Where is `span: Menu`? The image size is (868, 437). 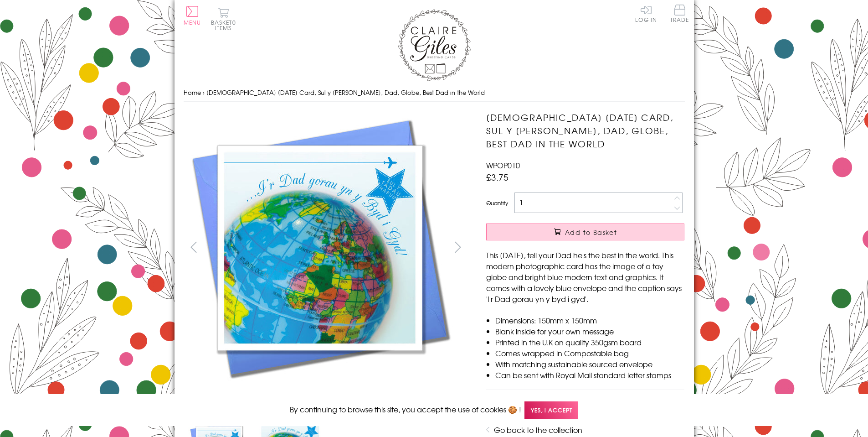
span: Menu is located at coordinates (192, 23).